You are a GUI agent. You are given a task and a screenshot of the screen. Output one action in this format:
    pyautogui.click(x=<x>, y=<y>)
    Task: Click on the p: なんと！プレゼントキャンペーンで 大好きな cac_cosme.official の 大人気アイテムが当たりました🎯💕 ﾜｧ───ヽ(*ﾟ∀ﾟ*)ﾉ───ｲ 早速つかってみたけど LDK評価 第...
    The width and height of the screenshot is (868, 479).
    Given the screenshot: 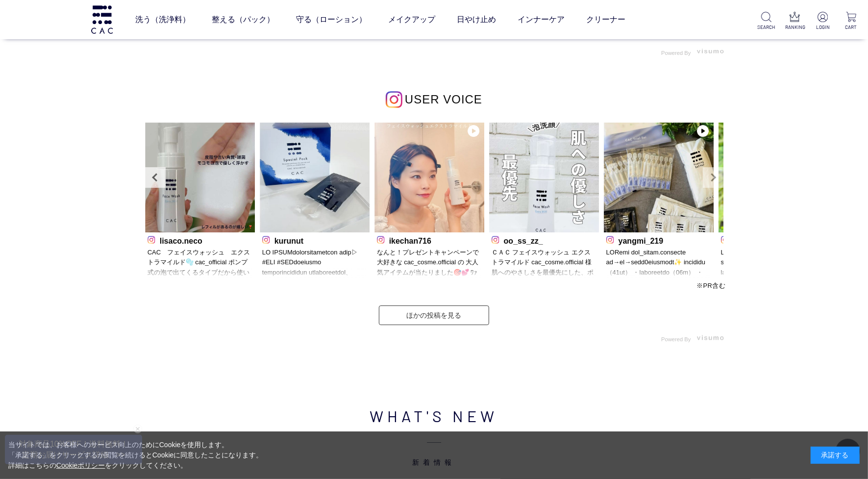 What is the action you would take?
    pyautogui.click(x=430, y=263)
    